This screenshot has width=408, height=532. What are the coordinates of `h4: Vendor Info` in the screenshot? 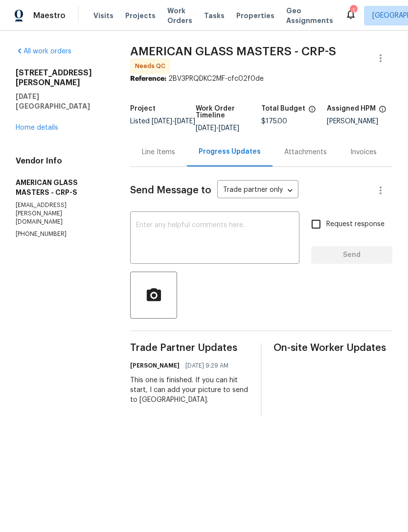 It's located at (61, 161).